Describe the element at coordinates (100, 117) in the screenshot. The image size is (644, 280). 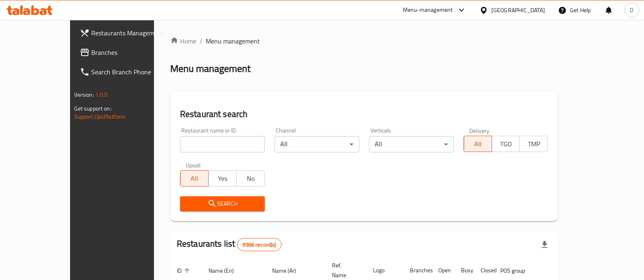
I see `a: Support.OpsPlatform` at that location.